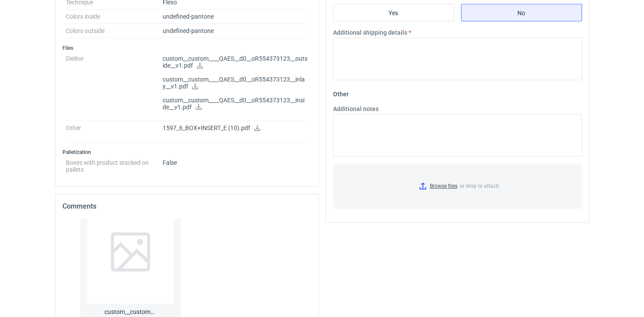  Describe the element at coordinates (235, 104) in the screenshot. I see `p: custom__custom____QAES__d0__oR554373123__inside__v1.pdf` at that location.